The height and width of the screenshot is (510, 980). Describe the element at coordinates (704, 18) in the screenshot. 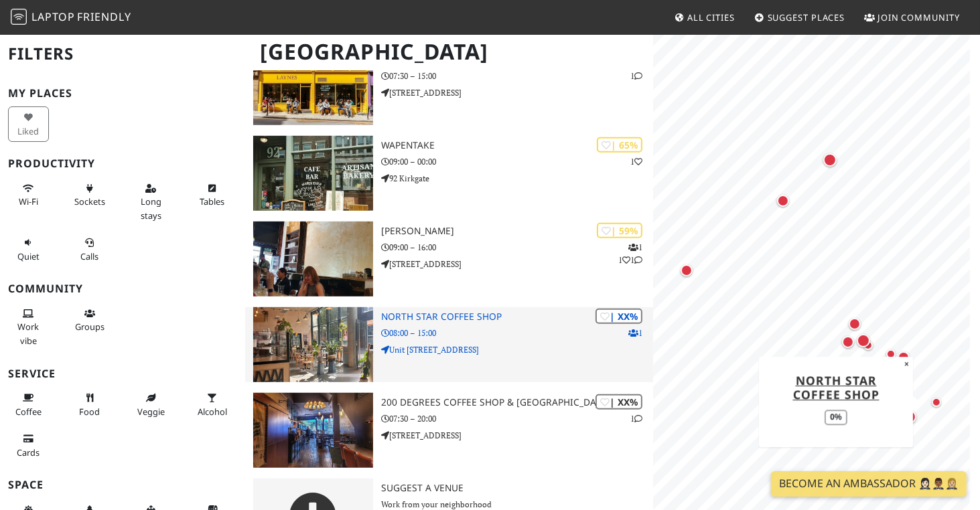

I see `a: All Cities` at that location.